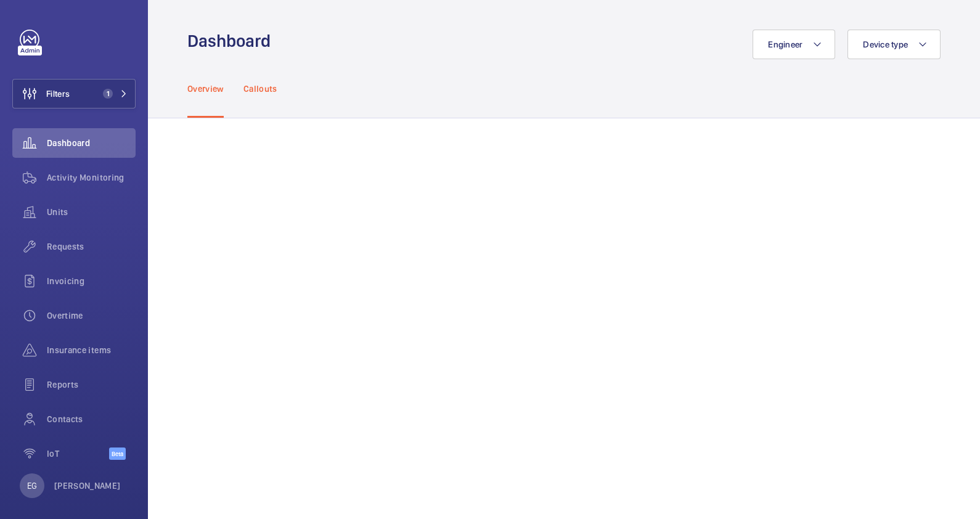 This screenshot has height=519, width=980. What do you see at coordinates (260, 89) in the screenshot?
I see `p: Callouts` at bounding box center [260, 89].